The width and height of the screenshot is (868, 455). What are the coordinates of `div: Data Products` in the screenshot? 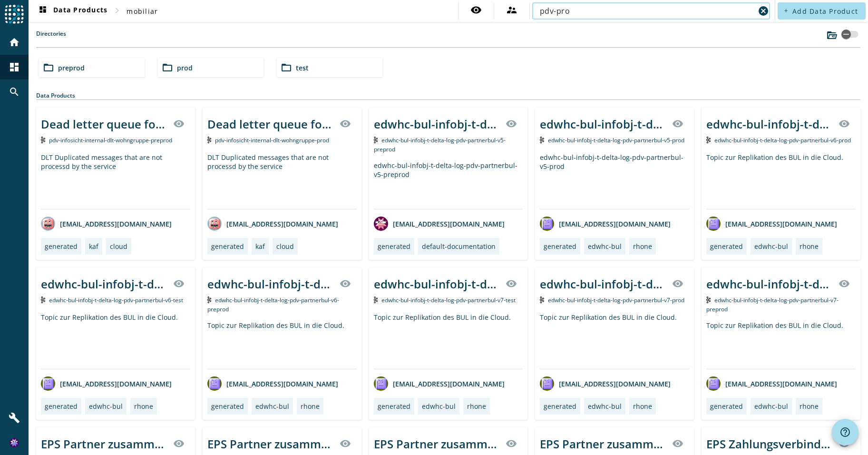 It's located at (448, 95).